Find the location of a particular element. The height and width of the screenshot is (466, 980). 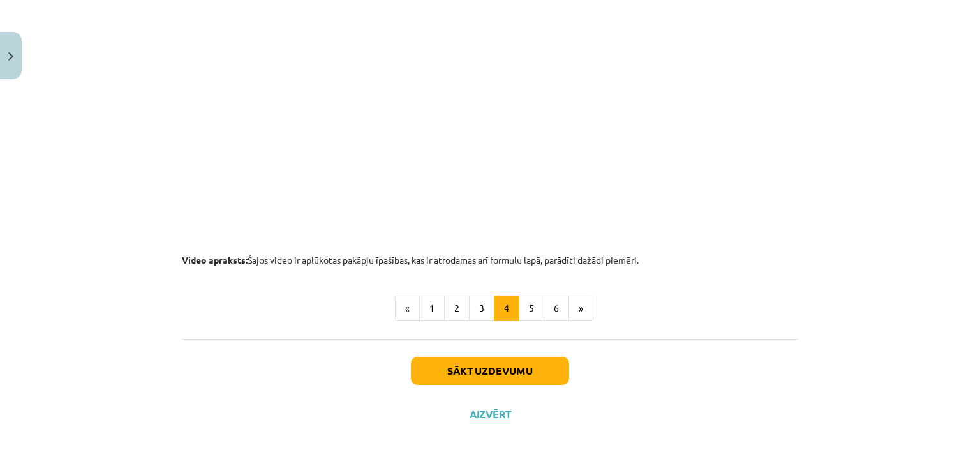

button: 5 is located at coordinates (532, 309).